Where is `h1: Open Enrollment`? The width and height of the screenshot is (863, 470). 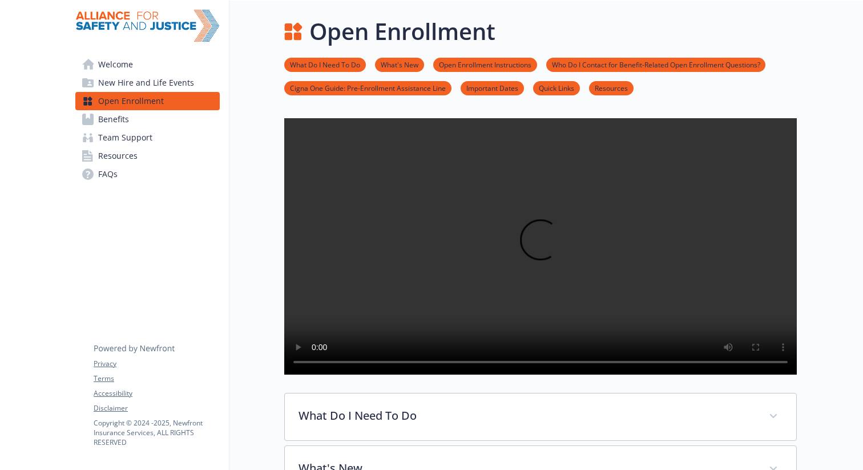 h1: Open Enrollment is located at coordinates (402, 31).